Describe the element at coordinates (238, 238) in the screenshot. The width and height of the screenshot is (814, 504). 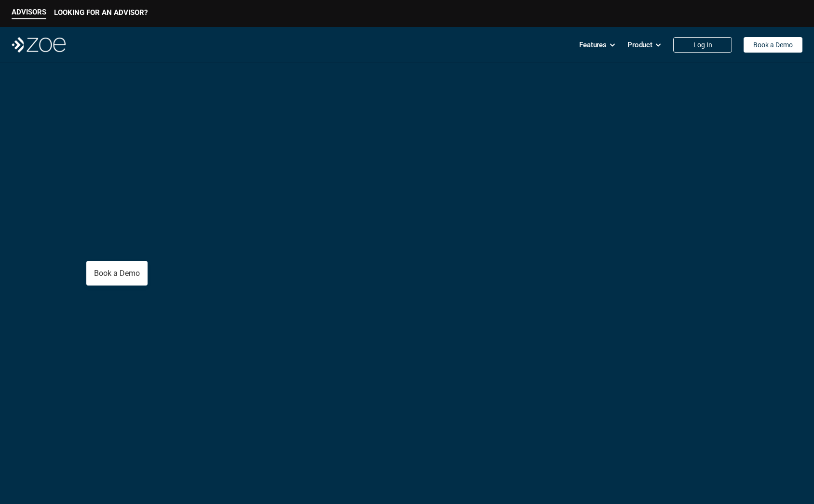
I see `strong: personalized investment management at scale` at that location.